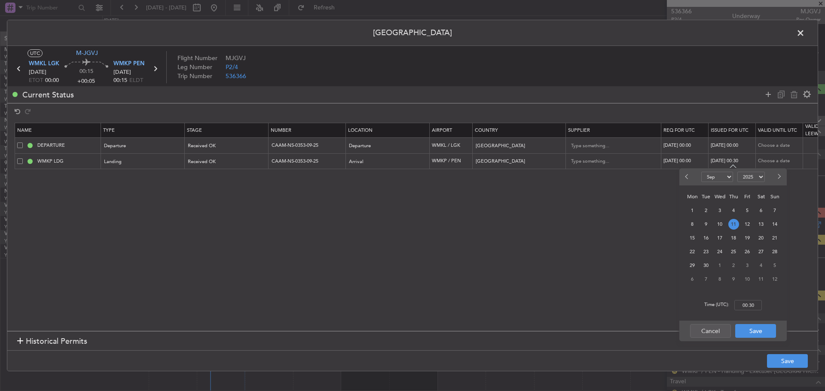 This screenshot has width=825, height=391. What do you see at coordinates (761, 238) in the screenshot?
I see `div: 20-9-2025` at bounding box center [761, 238].